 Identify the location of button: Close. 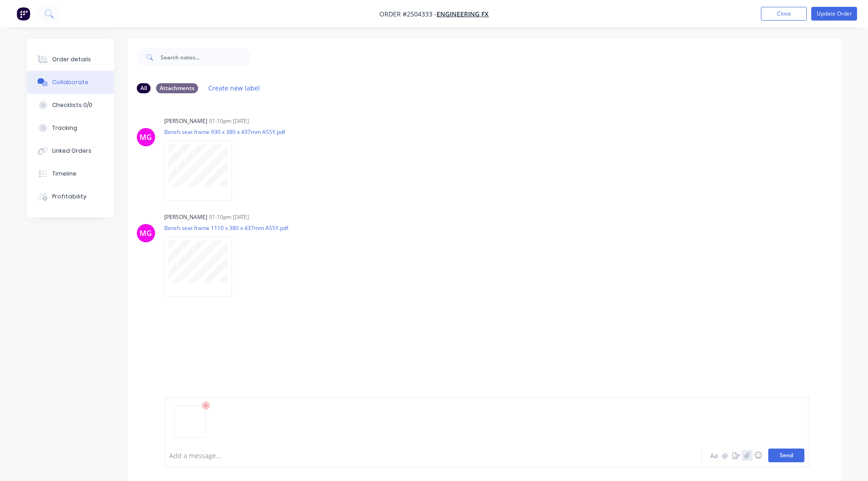
(783, 14).